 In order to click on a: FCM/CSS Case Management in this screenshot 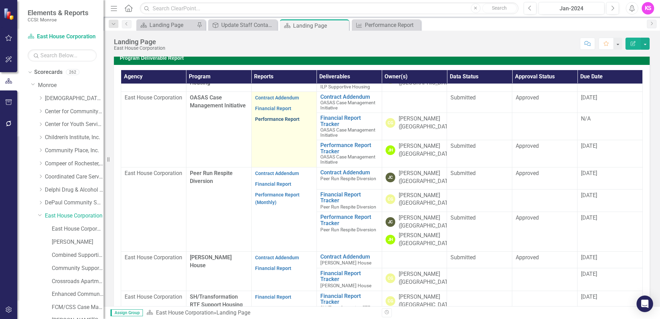, I will do `click(78, 307)`.